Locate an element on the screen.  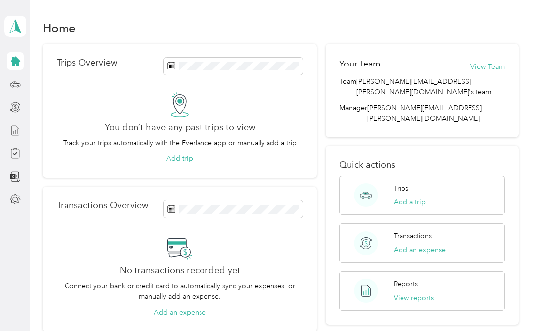
span: Team is located at coordinates (348, 87).